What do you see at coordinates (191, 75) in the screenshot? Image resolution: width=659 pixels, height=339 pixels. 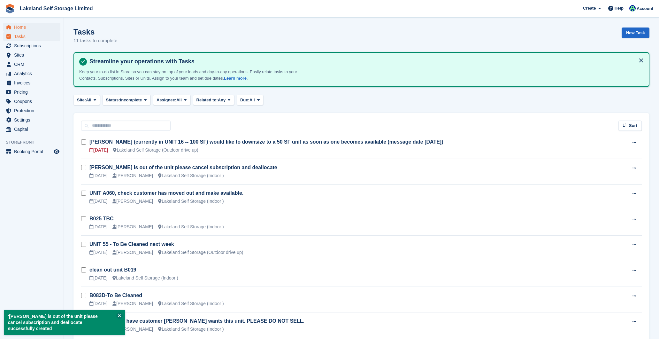 I see `p: Keep your to-do list in Stora so you can stay on top of your leads and day-to-day operations. Eas...` at bounding box center [191, 75].